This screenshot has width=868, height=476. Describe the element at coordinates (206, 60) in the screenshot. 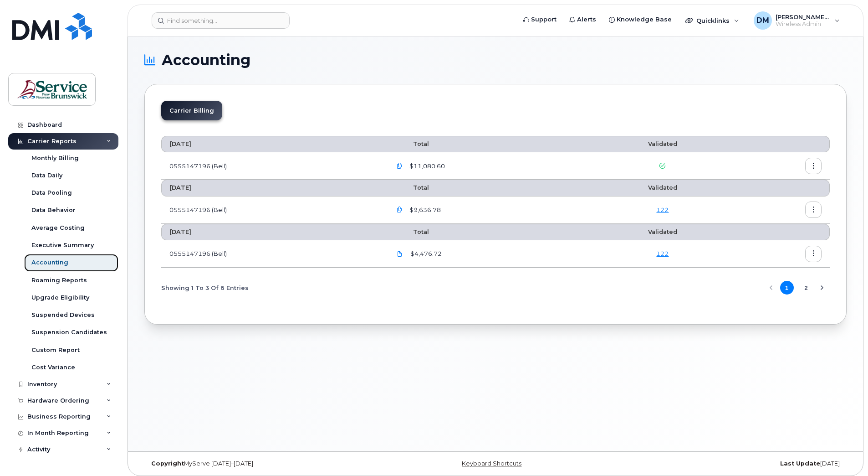

I see `span: Accounting` at that location.